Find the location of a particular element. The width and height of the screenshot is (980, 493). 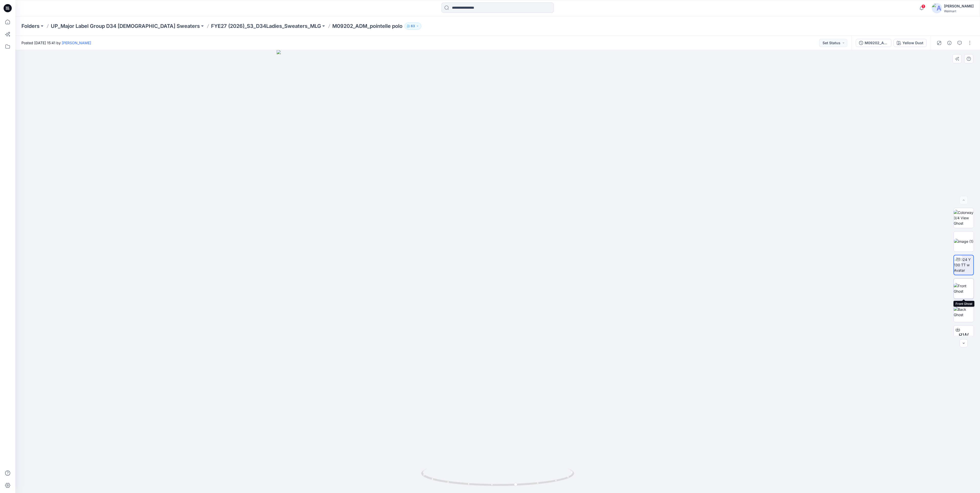

p: 63 is located at coordinates (413, 26).